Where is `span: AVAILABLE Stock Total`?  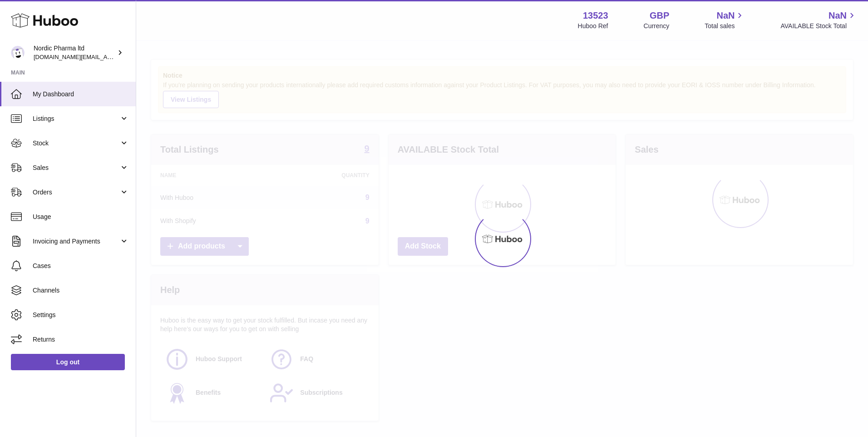 span: AVAILABLE Stock Total is located at coordinates (819, 26).